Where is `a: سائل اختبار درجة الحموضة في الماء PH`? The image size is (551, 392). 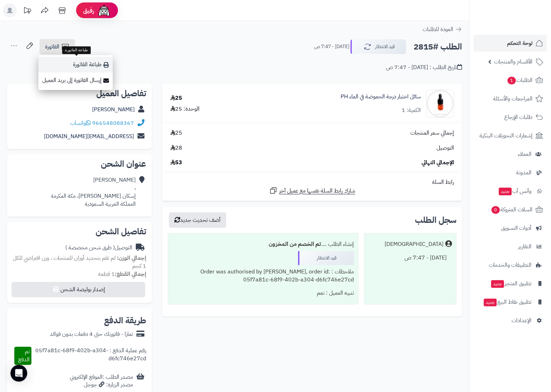 a: سائل اختبار درجة الحموضة في الماء PH is located at coordinates (381, 97).